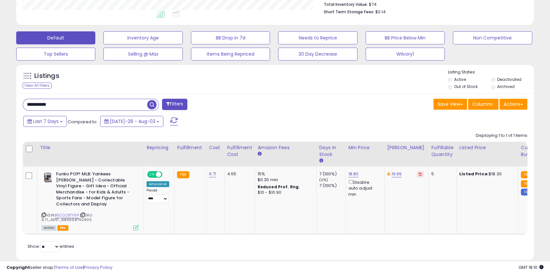  Describe the element at coordinates (509, 79) in the screenshot. I see `label: Deactivated` at that location.